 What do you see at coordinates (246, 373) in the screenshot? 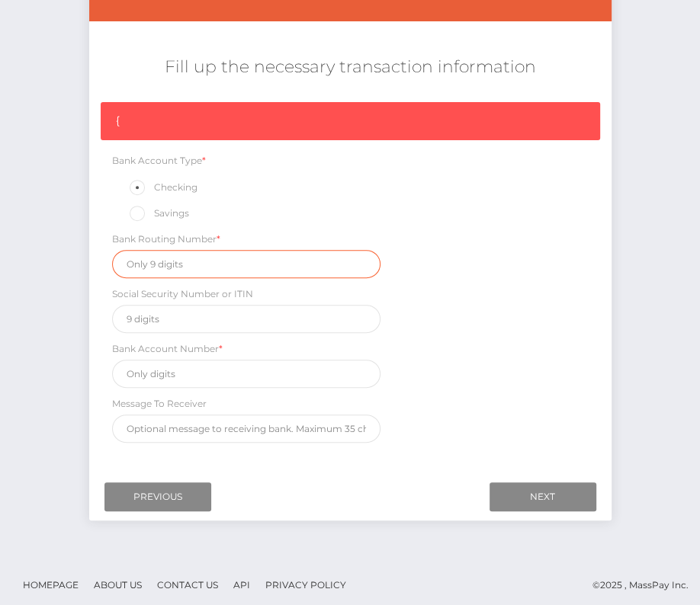
I see `input: Only digits` at bounding box center [246, 373].